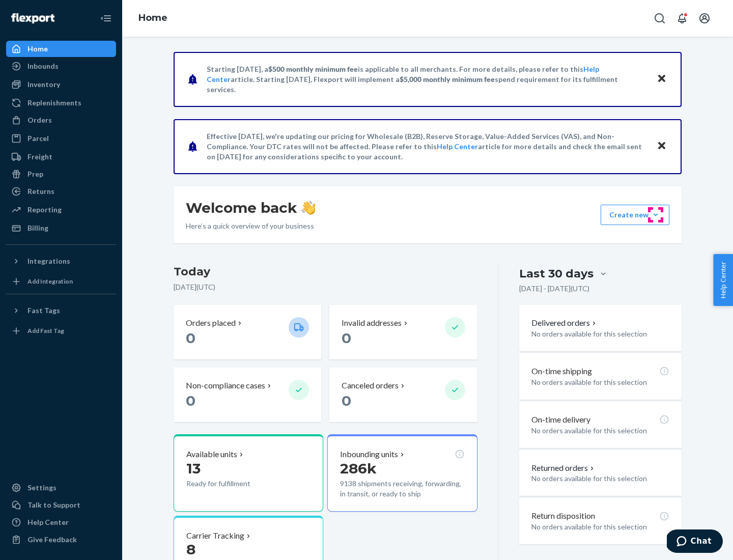 This screenshot has height=560, width=733. I want to click on span: Help Center, so click(723, 280).